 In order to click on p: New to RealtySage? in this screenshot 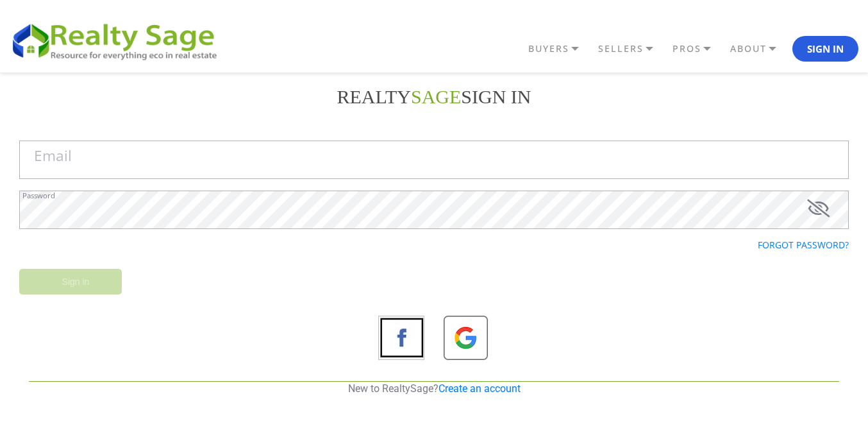, I will do `click(434, 389)`.